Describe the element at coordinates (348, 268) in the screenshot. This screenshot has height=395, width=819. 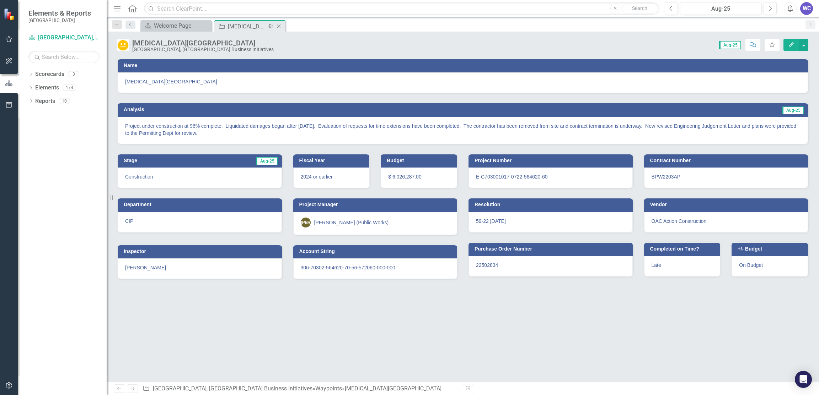
I see `span: 306-70302-564620-70-56-572060-000-000` at that location.